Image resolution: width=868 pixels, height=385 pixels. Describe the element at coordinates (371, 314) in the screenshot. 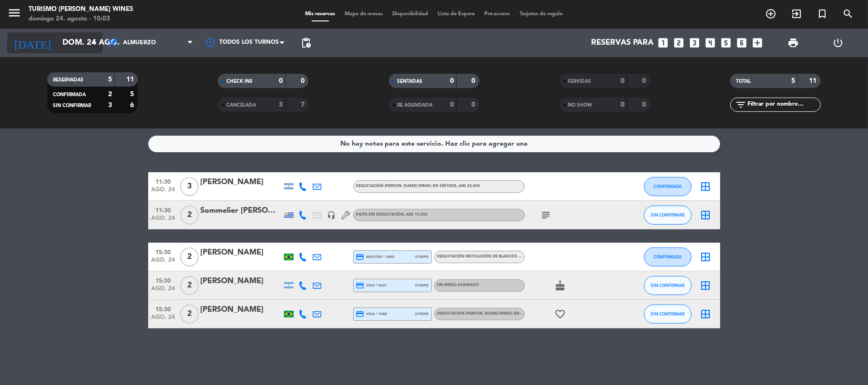

I see `span: visa * 7088` at that location.